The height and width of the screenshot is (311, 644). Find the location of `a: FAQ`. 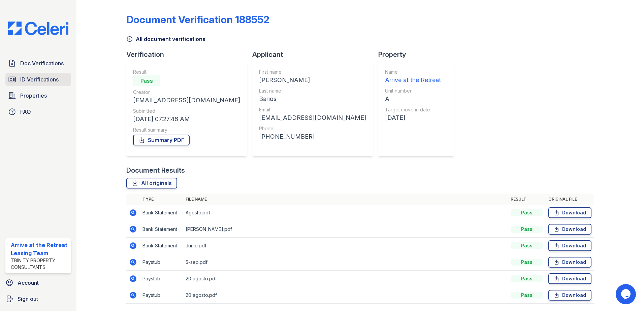

a: FAQ is located at coordinates (38, 112).